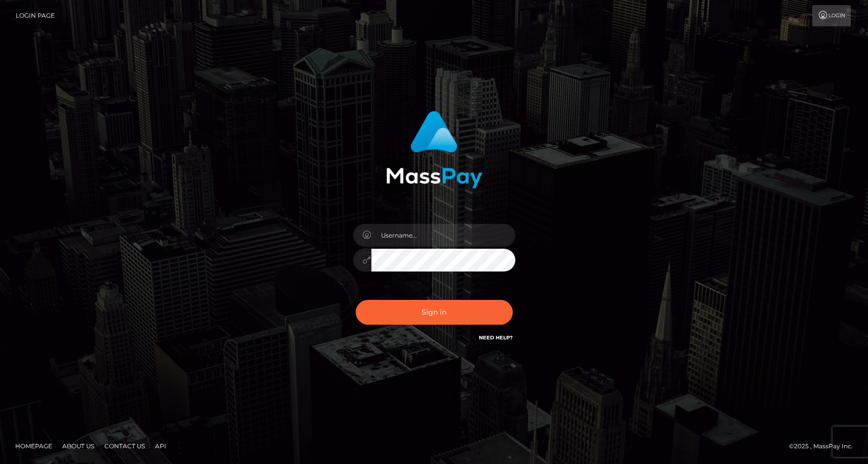 The image size is (868, 464). Describe the element at coordinates (35, 16) in the screenshot. I see `a: Login Page` at that location.